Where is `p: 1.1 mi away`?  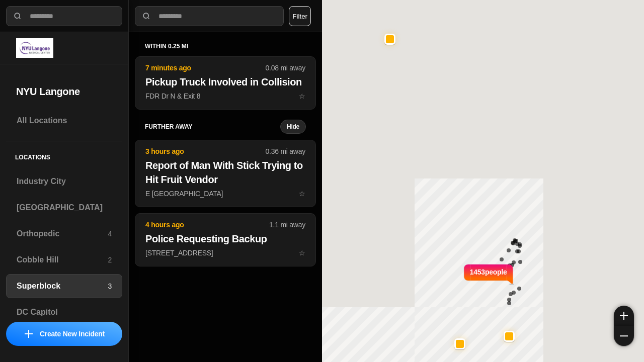 p: 1.1 mi away is located at coordinates (288, 225).